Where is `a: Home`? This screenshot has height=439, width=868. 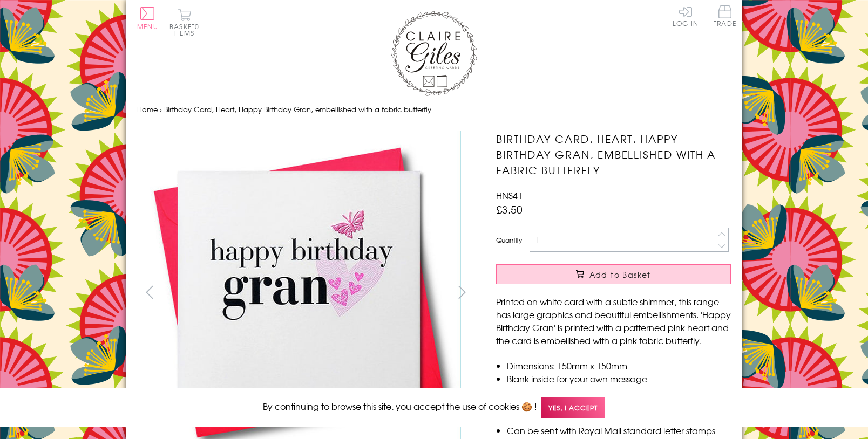
a: Home is located at coordinates (147, 109).